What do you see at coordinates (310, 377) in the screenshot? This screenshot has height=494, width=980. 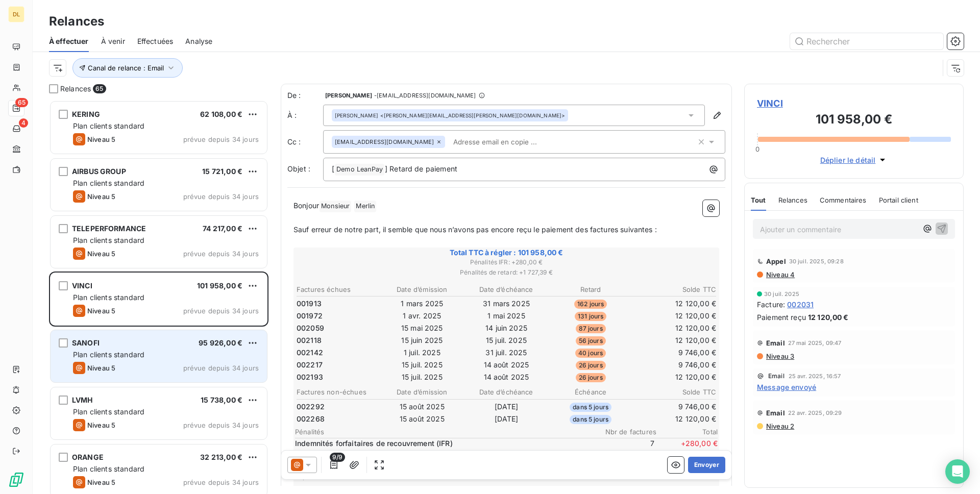 I see `span: 002193` at bounding box center [310, 377].